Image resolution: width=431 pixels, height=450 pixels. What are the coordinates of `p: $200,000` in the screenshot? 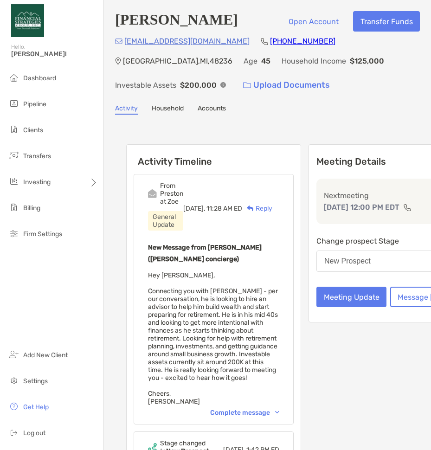 It's located at (198, 85).